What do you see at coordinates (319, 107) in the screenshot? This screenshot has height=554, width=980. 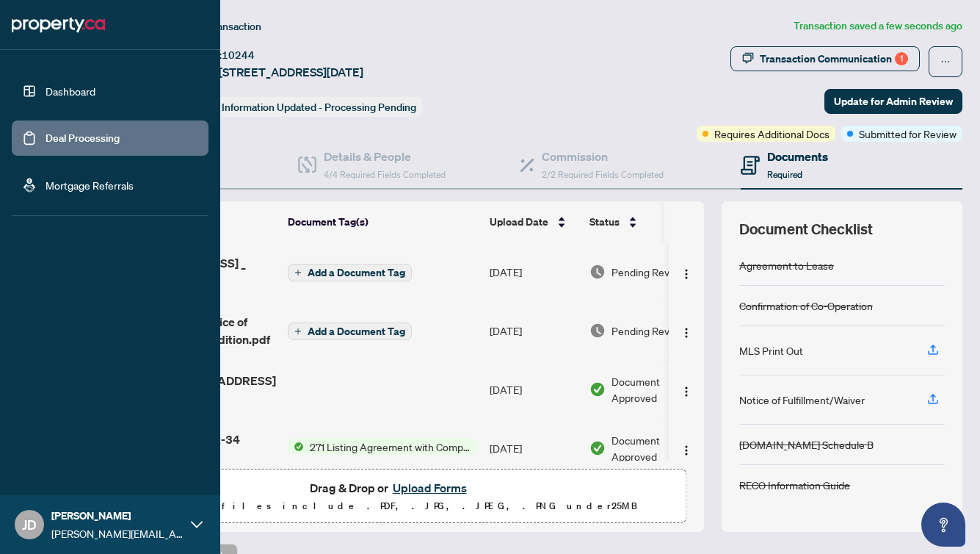 I see `span: Information Updated - Processing Pending` at bounding box center [319, 107].